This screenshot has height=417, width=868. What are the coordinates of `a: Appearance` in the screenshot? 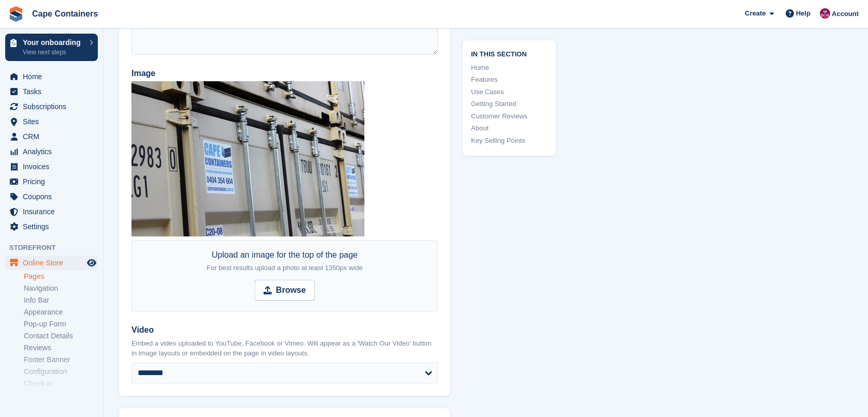 It's located at (61, 311).